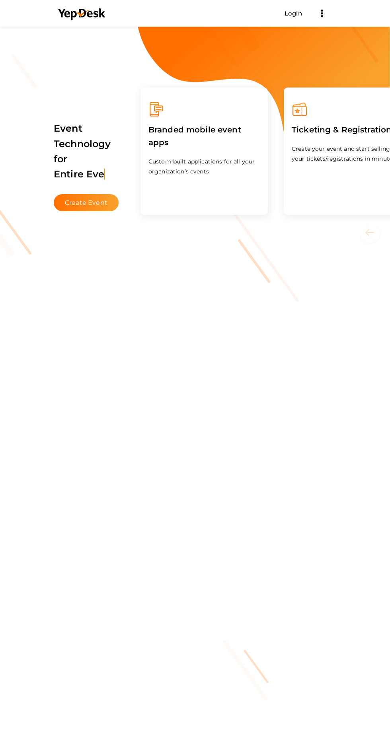 This screenshot has height=739, width=390. What do you see at coordinates (86, 151) in the screenshot?
I see `label: Event Technology for` at bounding box center [86, 151].